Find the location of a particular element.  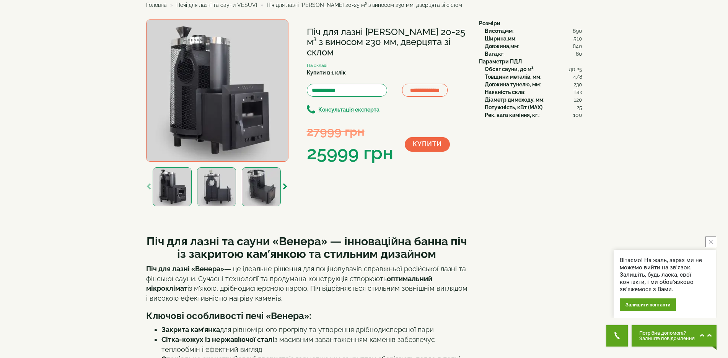

span: Печі для лазні та сауни VESUVI is located at coordinates (216, 5).